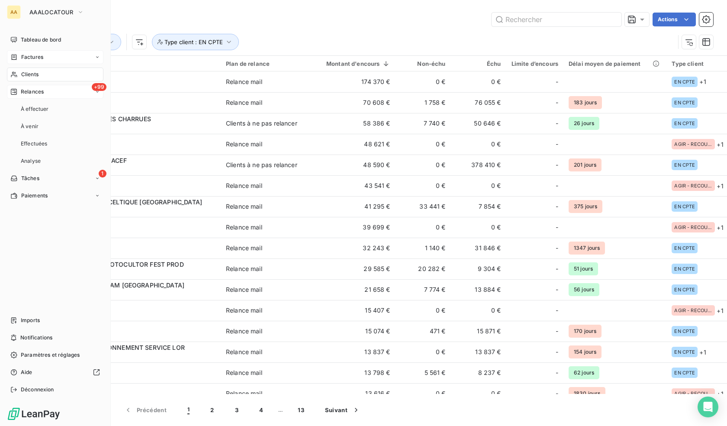 This screenshot has width=727, height=426. Describe the element at coordinates (34, 144) in the screenshot. I see `span: Effectuées` at that location.